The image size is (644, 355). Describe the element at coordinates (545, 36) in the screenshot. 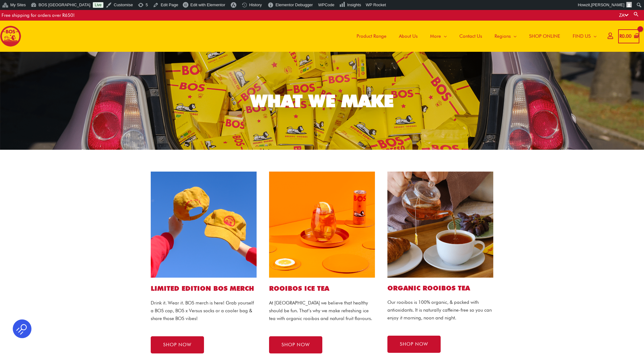

I see `a: SHOP ONLINE` at that location.